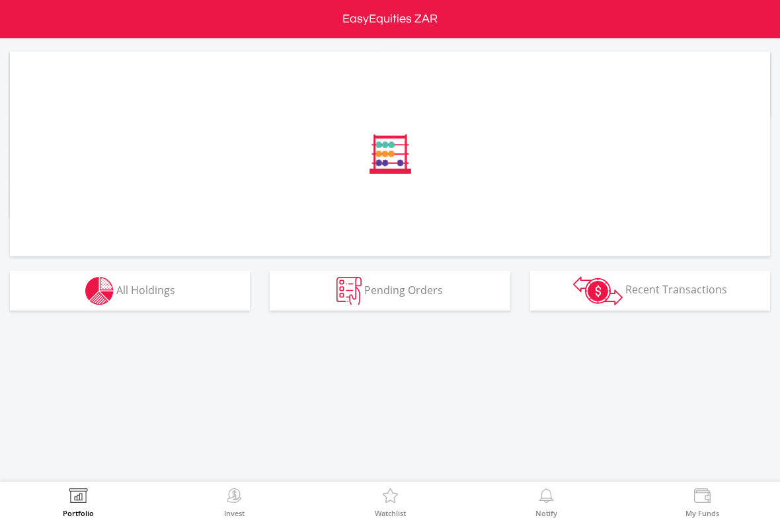 Image resolution: width=780 pixels, height=526 pixels. What do you see at coordinates (78, 513) in the screenshot?
I see `label: Portfolio` at bounding box center [78, 513].